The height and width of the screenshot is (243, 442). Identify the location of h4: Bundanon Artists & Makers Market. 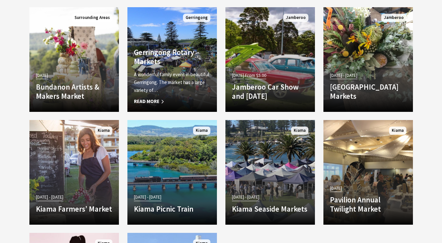
(74, 91).